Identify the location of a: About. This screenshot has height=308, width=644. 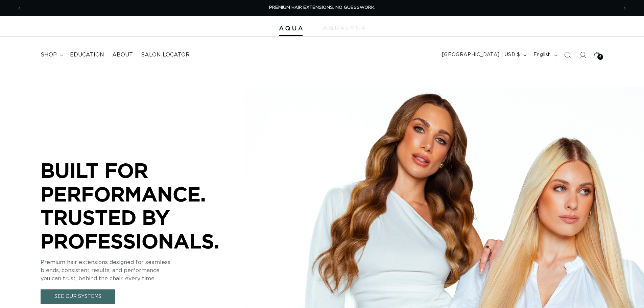
(123, 55).